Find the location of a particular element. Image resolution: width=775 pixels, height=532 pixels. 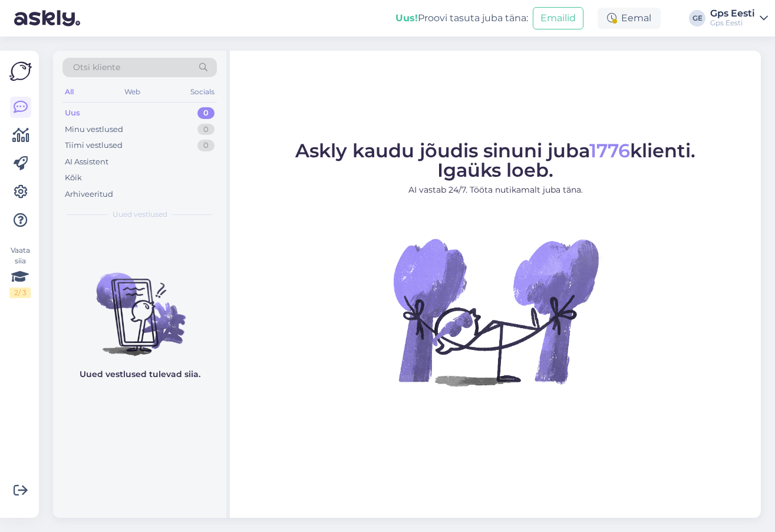

a: Gps EestiGps Eesti is located at coordinates (739, 18).